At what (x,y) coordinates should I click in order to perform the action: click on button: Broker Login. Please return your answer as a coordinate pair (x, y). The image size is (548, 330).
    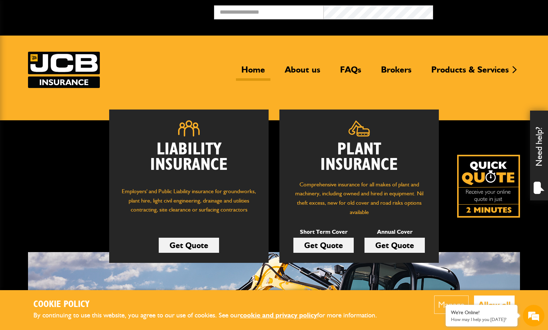
    Looking at the image, I should click on (487, 11).